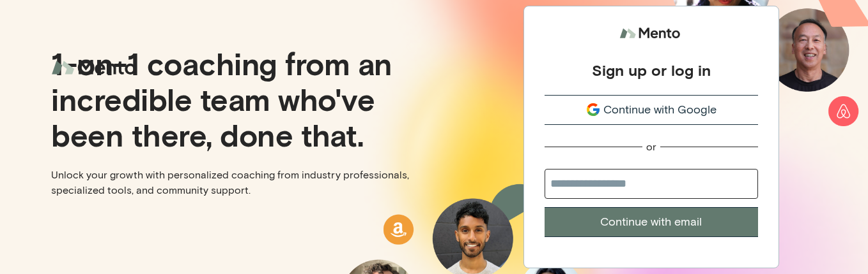 The width and height of the screenshot is (868, 274). What do you see at coordinates (651, 33) in the screenshot?
I see `img: logo.svg` at bounding box center [651, 33].